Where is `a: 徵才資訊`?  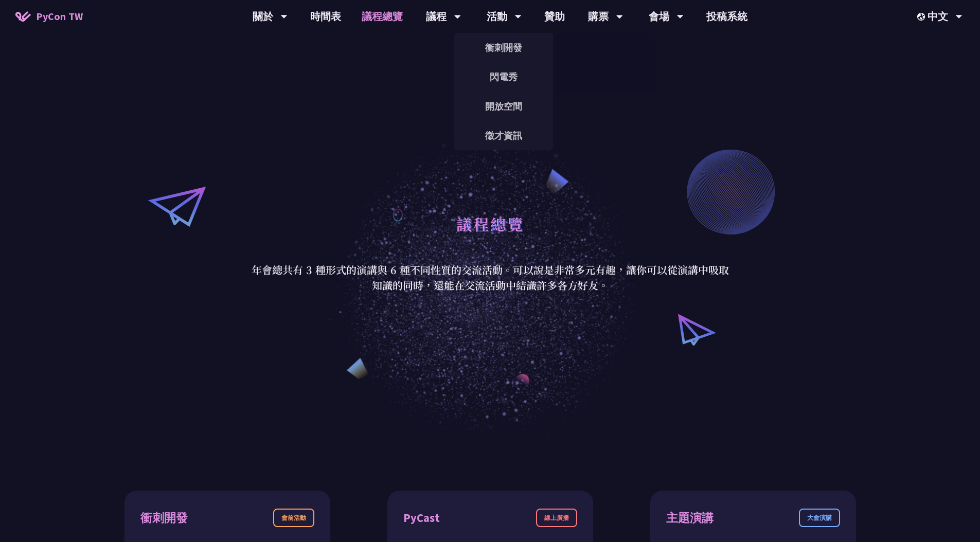
a: 徵才資訊 is located at coordinates (503, 135).